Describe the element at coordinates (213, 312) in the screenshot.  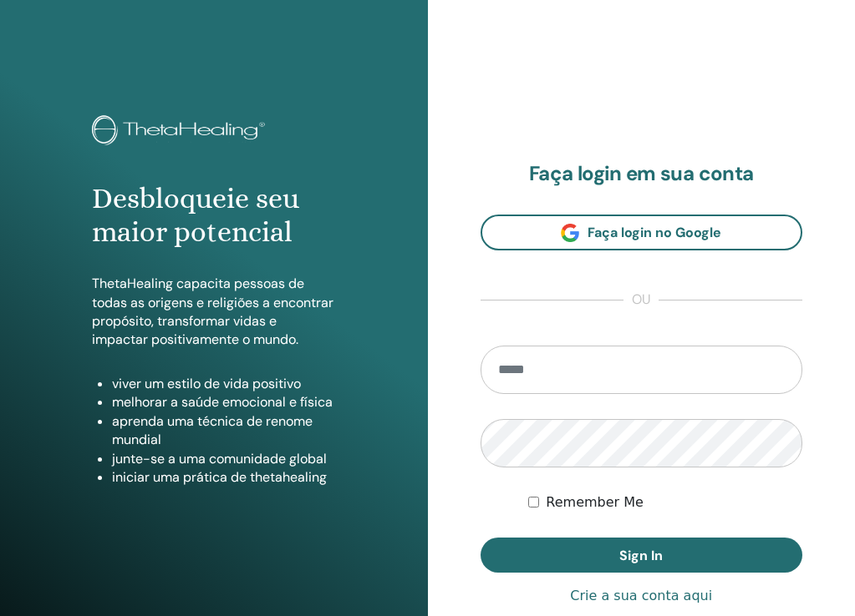
I see `p: ThetaHealing capacita pessoas de todas as origens e religiões a encontrar propósito, transformar ...` at that location.